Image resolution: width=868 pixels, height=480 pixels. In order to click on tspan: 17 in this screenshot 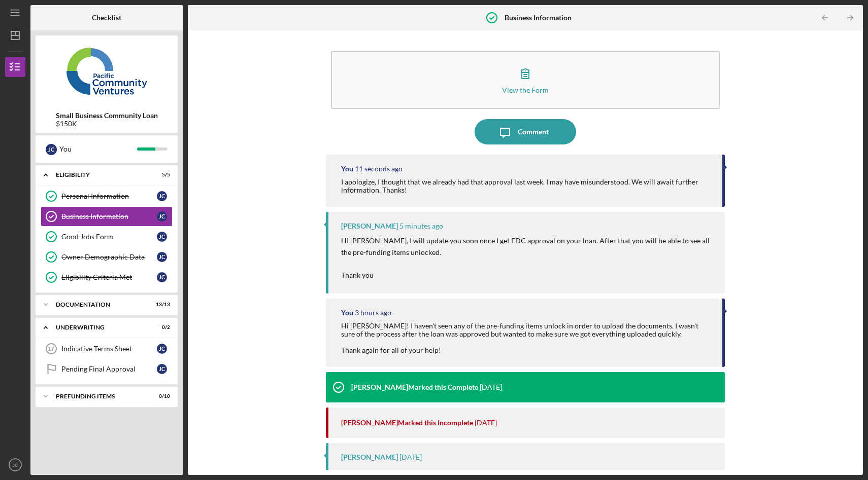, I will do `click(51, 349)`.